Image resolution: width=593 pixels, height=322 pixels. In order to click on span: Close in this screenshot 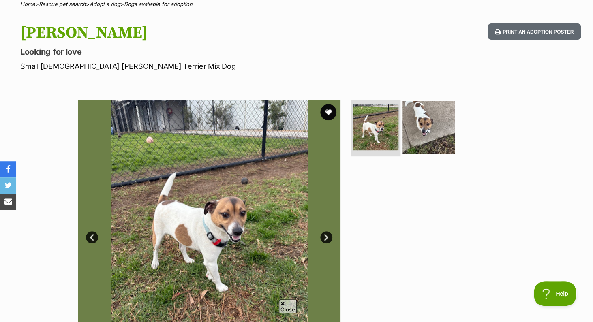, I will do `click(288, 306)`.